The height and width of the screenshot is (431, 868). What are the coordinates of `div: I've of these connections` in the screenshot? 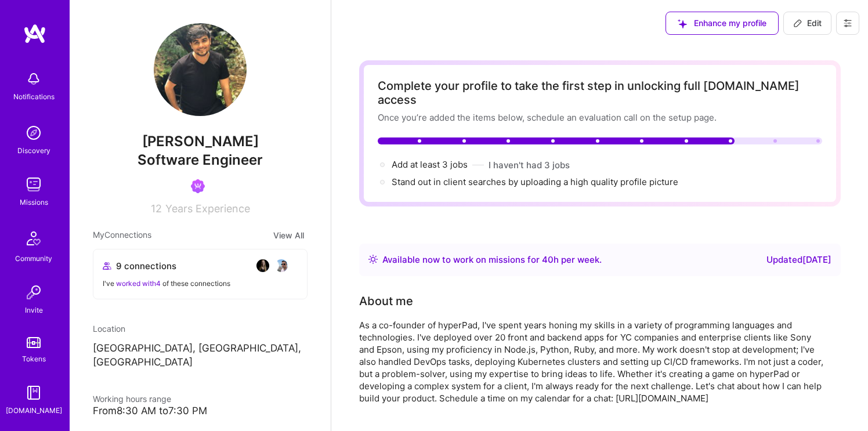 It's located at (200, 283).